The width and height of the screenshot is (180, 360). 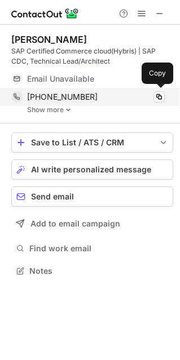 What do you see at coordinates (98, 271) in the screenshot?
I see `span: Notes` at bounding box center [98, 271].